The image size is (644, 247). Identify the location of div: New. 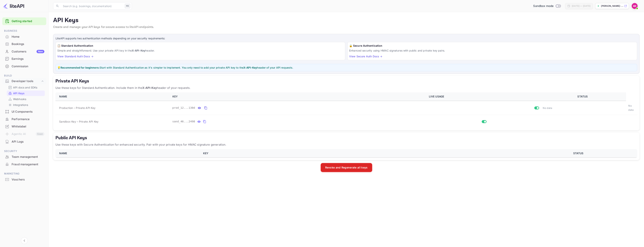
(40, 52).